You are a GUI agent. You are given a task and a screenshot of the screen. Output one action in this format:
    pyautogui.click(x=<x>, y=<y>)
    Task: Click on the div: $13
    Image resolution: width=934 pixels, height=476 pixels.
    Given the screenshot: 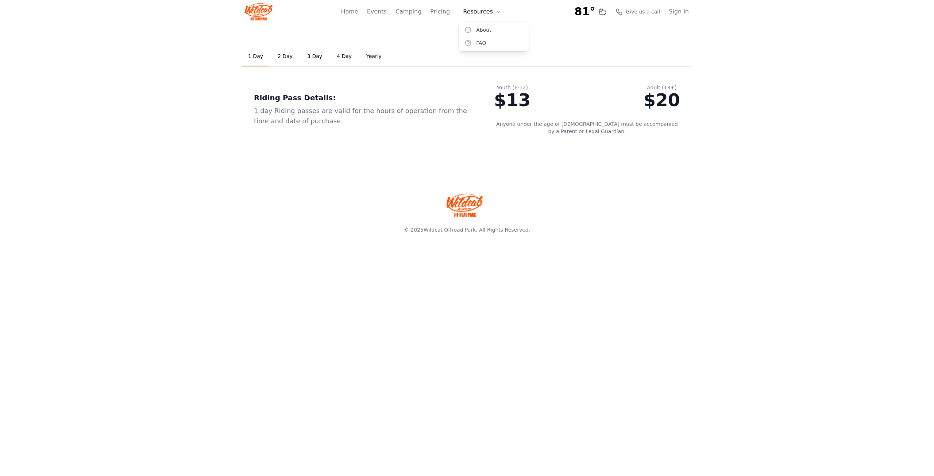 What is the action you would take?
    pyautogui.click(x=512, y=100)
    